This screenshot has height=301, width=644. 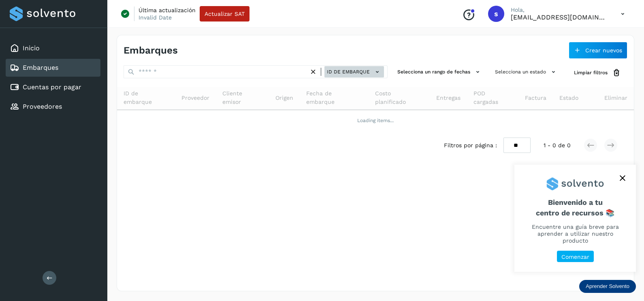 What do you see at coordinates (575, 257) in the screenshot?
I see `p: Comenzar` at bounding box center [575, 257].